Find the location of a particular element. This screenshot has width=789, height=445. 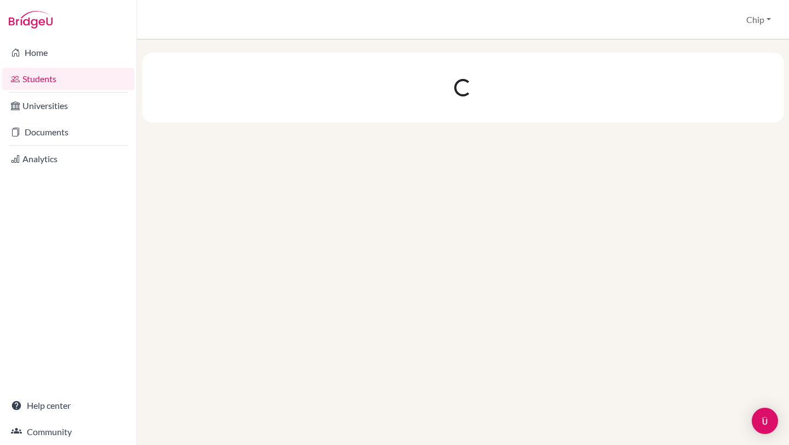

a: Community is located at coordinates (68, 432).